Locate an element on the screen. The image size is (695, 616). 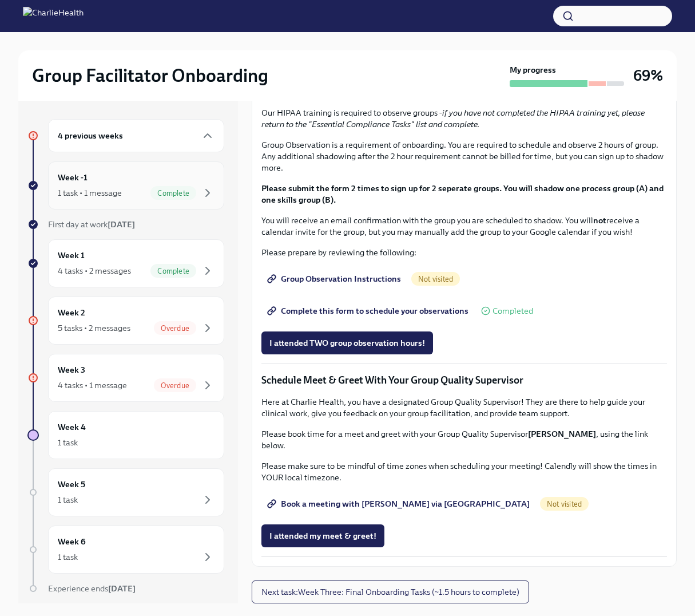
p: Here at Charlie Health, you have a designated Group Quality Supervisor! They are there to help gu... is located at coordinates (464, 407).